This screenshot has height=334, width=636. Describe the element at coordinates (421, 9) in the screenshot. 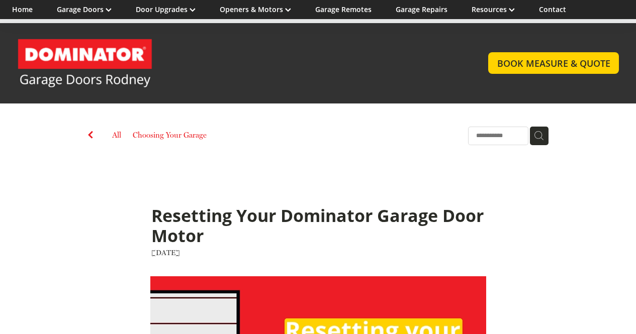

I see `a: Garage Repairs` at that location.